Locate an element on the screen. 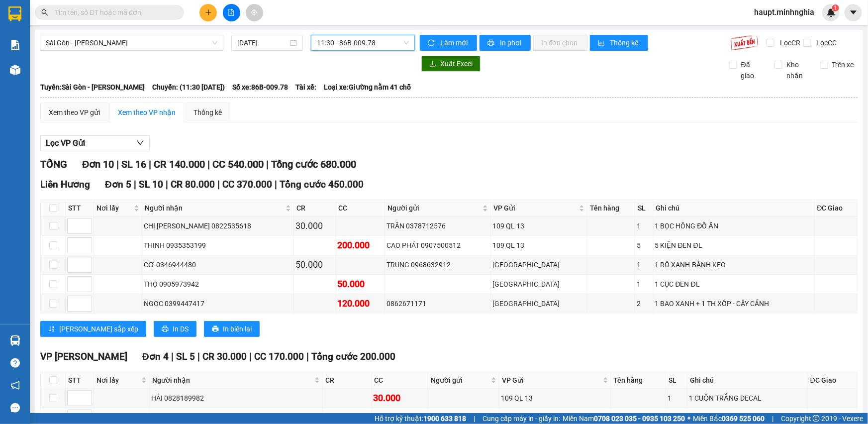  span: bar-chart is located at coordinates (601, 43).